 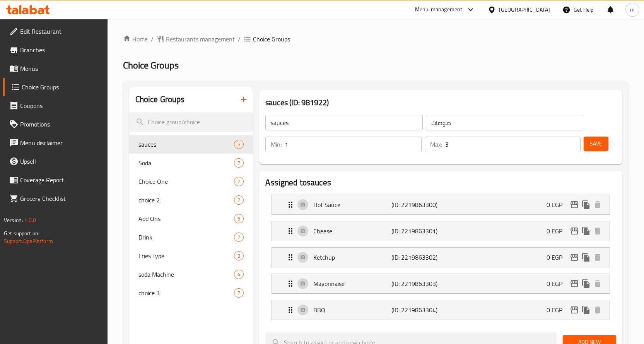 I want to click on span: Grocery Checklist, so click(x=61, y=199).